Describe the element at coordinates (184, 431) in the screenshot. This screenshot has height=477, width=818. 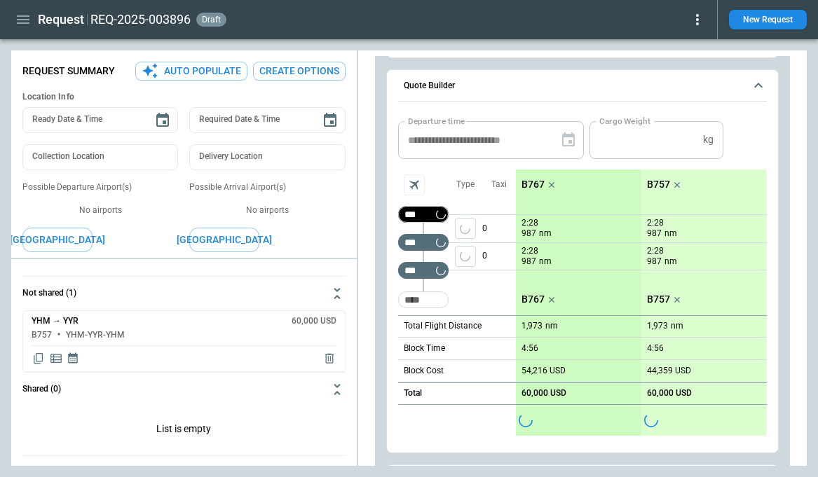
I see `p: List is empty` at that location.